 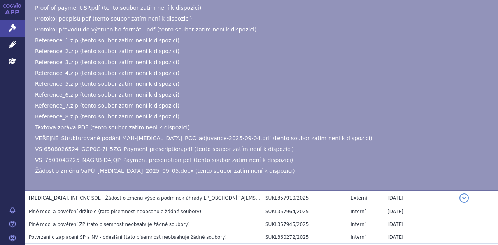 What do you see at coordinates (145, 30) in the screenshot?
I see `span: Protokol převodu do výstupního formátu.pdf (tento soubor zatím není k dispozici)` at bounding box center [145, 30].